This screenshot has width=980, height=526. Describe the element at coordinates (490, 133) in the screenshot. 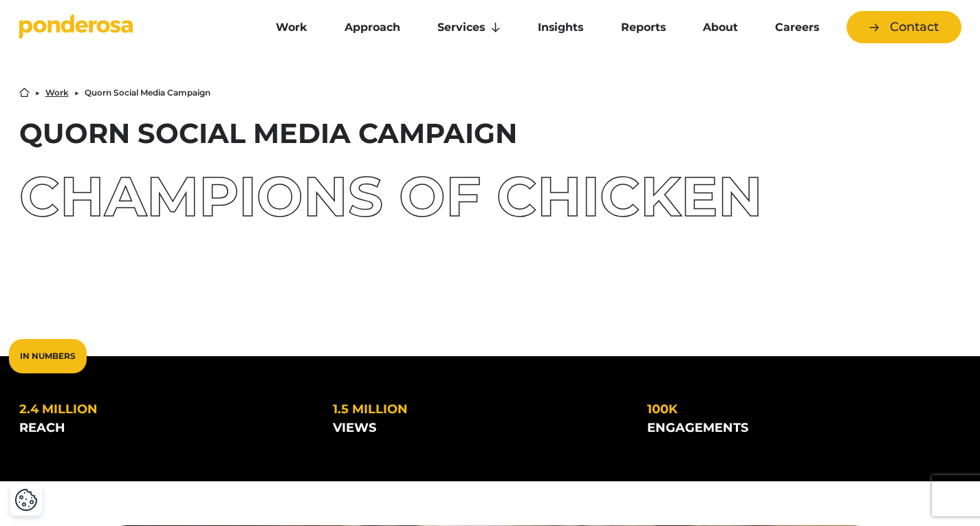

I see `h1: Quorn Social Media Campaign` at that location.